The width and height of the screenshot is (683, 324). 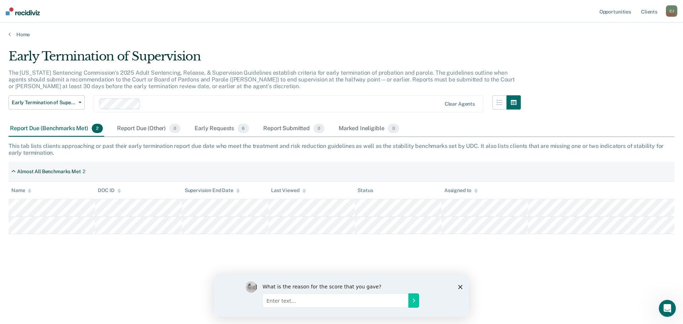 I want to click on div: Clear agents, so click(x=460, y=104).